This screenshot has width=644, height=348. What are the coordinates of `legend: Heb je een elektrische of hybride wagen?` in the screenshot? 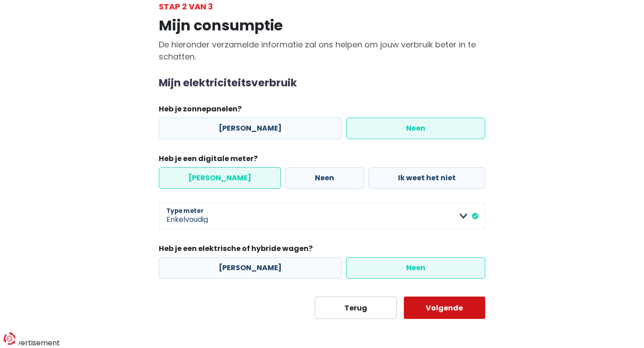 It's located at (322, 250).